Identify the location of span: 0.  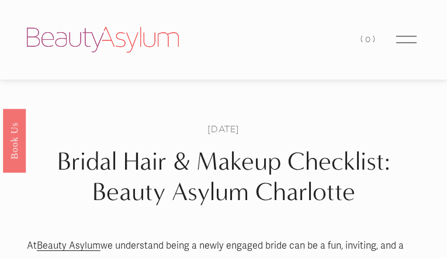
(368, 39).